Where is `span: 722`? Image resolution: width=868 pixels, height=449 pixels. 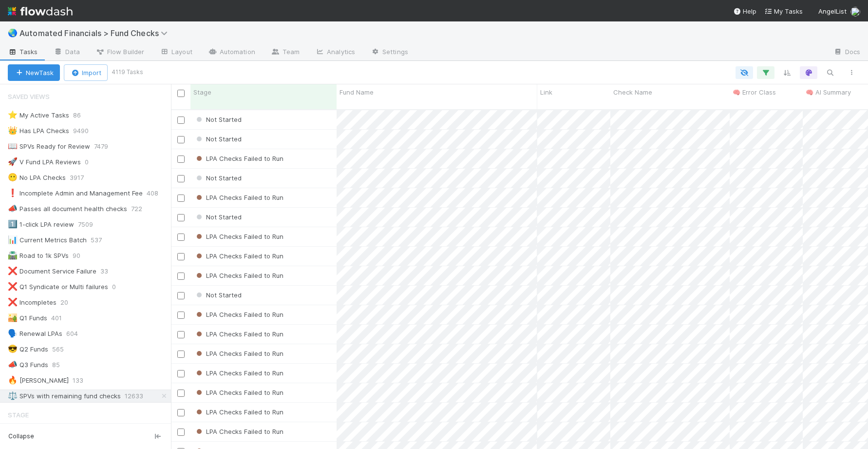
span: 722 is located at coordinates (141, 208).